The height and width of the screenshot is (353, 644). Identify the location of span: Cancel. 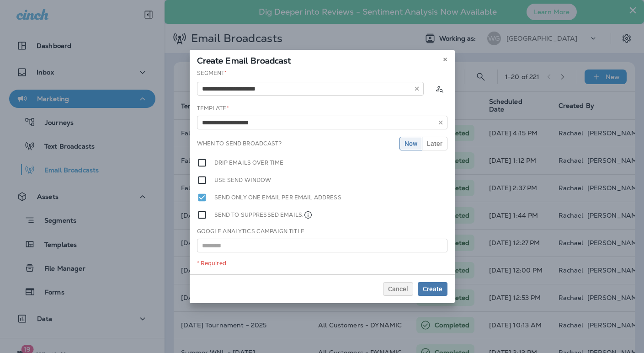
(398, 289).